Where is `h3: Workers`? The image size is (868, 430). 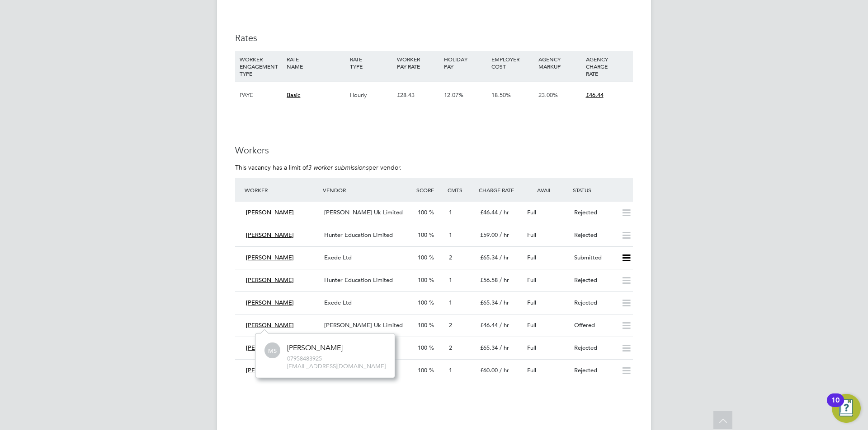
h3: Workers is located at coordinates (434, 150).